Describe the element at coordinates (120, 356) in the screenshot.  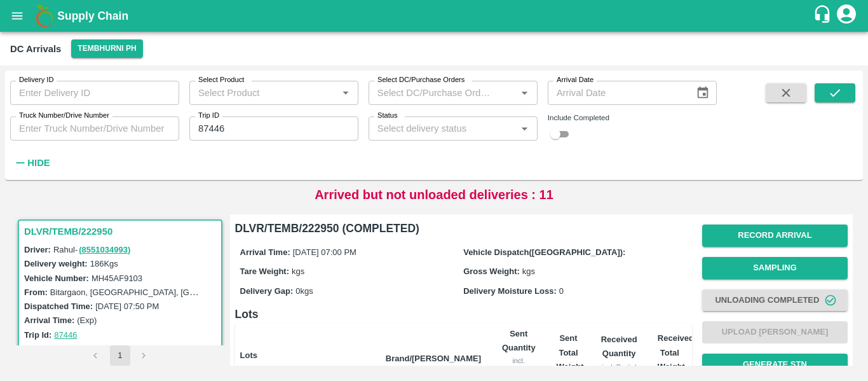
I see `button: page 1` at that location.